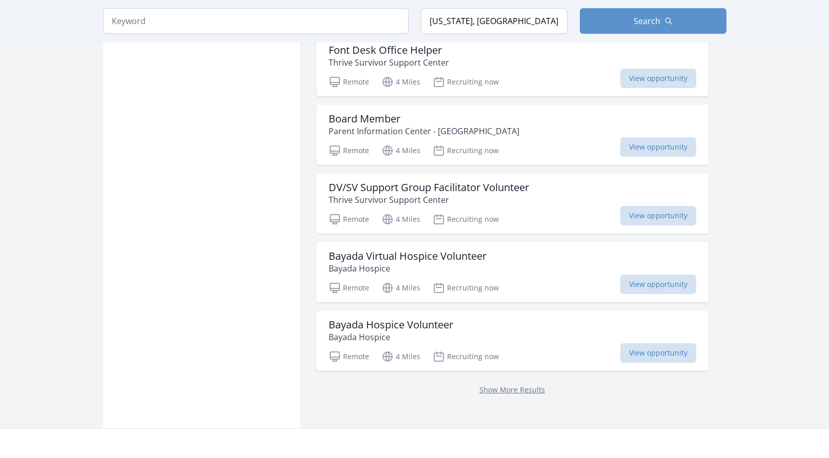  Describe the element at coordinates (512, 272) in the screenshot. I see `a: Bayada Virtual Hospice Volunteer Bayada Hospice Remote 4 Miles Recruiting now View opportunity` at that location.